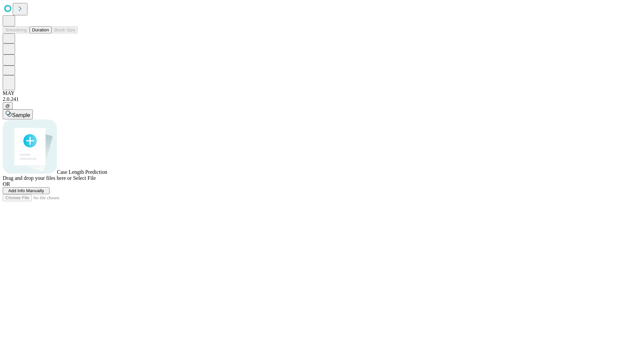 This screenshot has height=361, width=643. I want to click on button: Add Info Manually, so click(26, 191).